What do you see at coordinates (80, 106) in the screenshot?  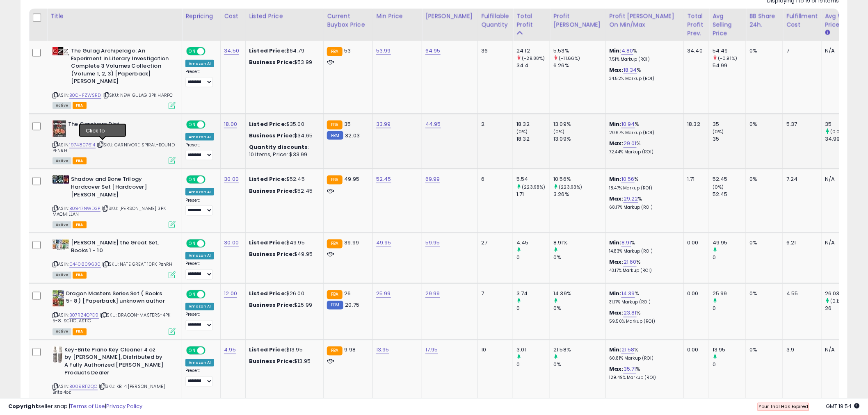 I see `span: FBA` at bounding box center [80, 106].